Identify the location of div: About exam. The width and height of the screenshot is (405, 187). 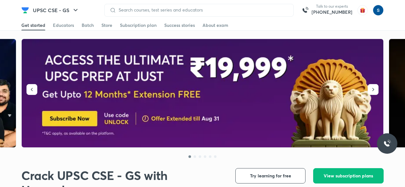
(215, 25).